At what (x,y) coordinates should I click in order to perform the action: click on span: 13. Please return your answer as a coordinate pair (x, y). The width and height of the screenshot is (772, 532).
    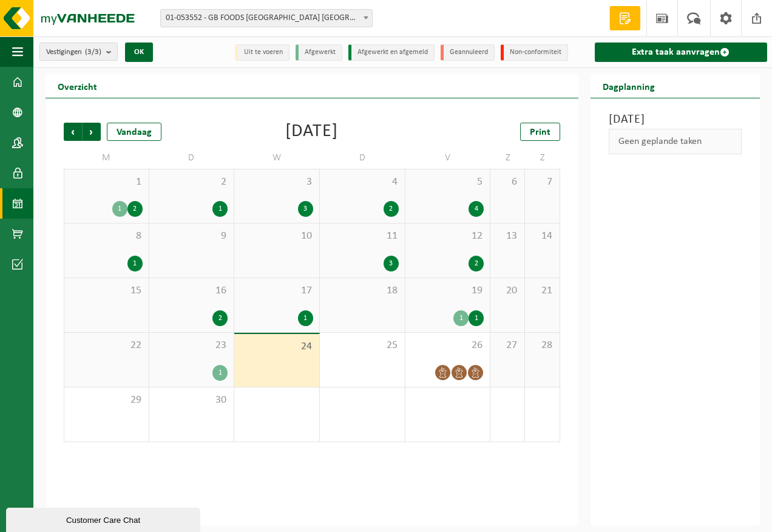
    Looking at the image, I should click on (507, 236).